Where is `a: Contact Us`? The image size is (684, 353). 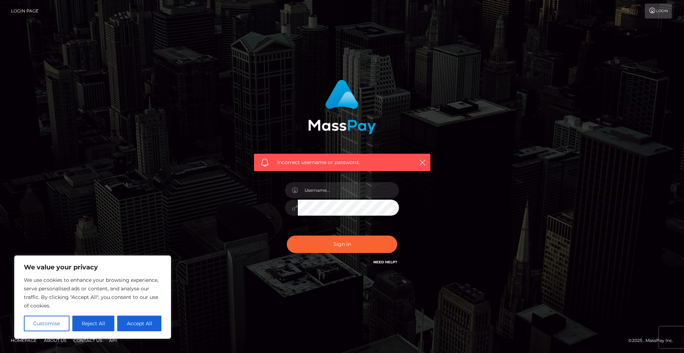 a: Contact Us is located at coordinates (88, 341).